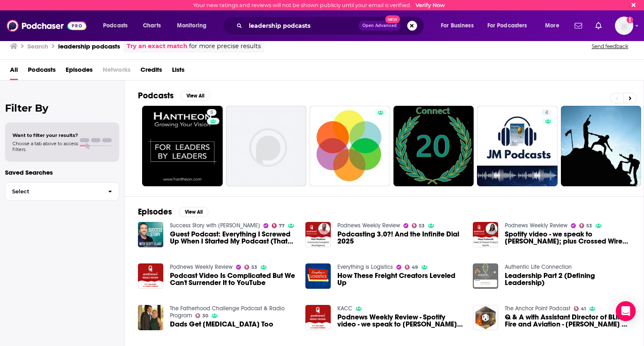 The image size is (644, 346). What do you see at coordinates (331, 26) in the screenshot?
I see `div: Search podcasts, credits, & more...` at bounding box center [331, 26].